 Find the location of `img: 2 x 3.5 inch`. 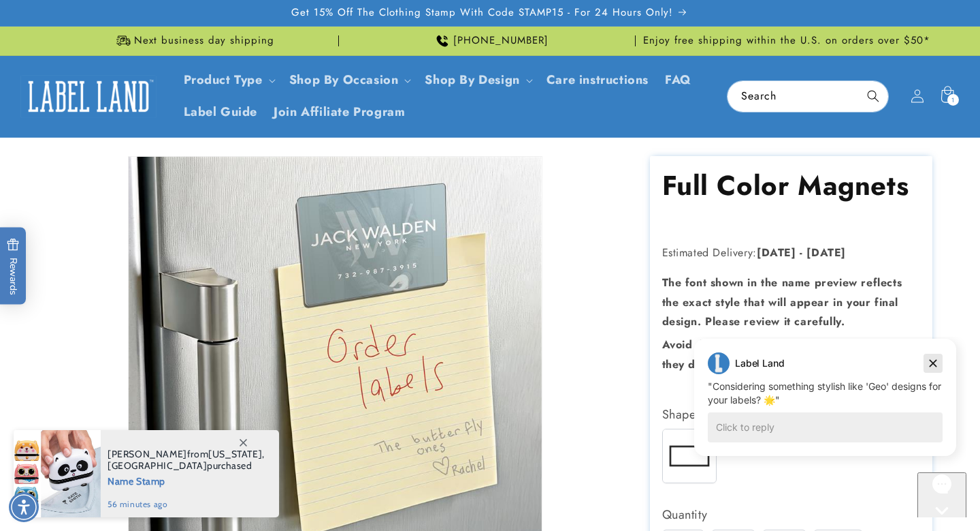

img: 2 x 3.5 inch is located at coordinates (689, 456).